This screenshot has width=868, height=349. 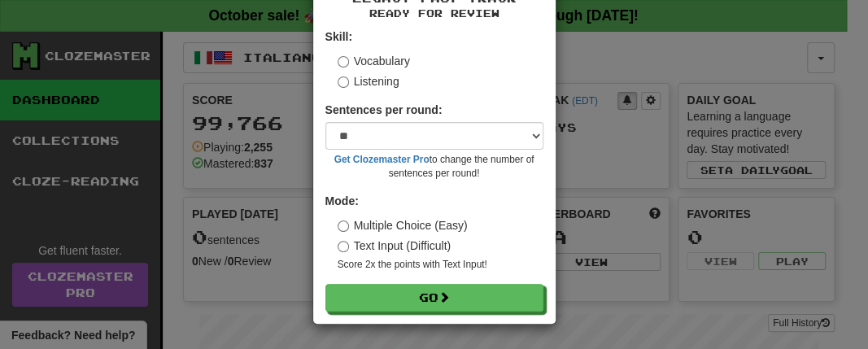 What do you see at coordinates (435, 13) in the screenshot?
I see `small: Ready for Review` at bounding box center [435, 13].